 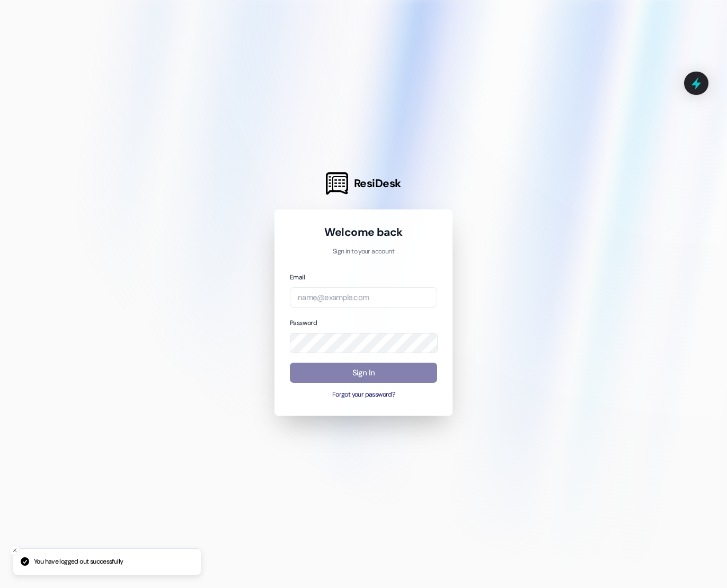 What do you see at coordinates (298, 277) in the screenshot?
I see `label: Email` at bounding box center [298, 277].